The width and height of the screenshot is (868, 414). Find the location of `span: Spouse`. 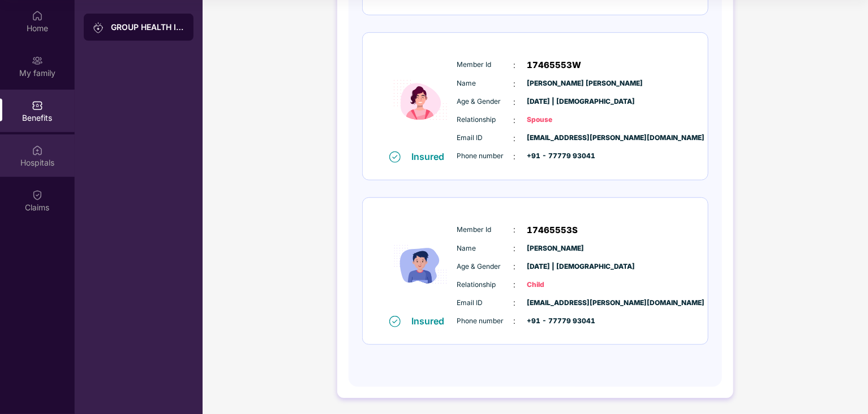

span: Spouse is located at coordinates (556, 120).